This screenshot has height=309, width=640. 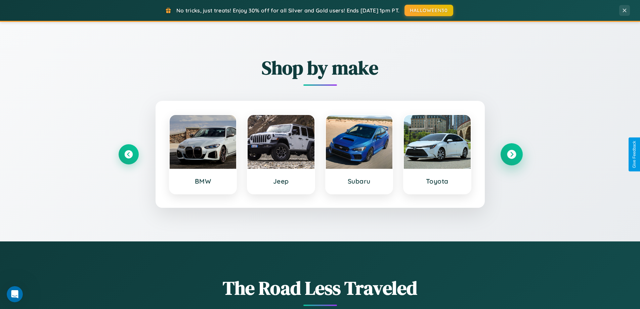 I want to click on h3: Subaru, so click(x=359, y=181).